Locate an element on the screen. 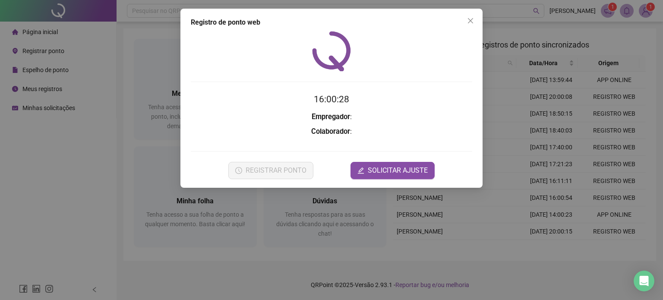 Image resolution: width=663 pixels, height=300 pixels. strong: Colaborador is located at coordinates (331, 131).